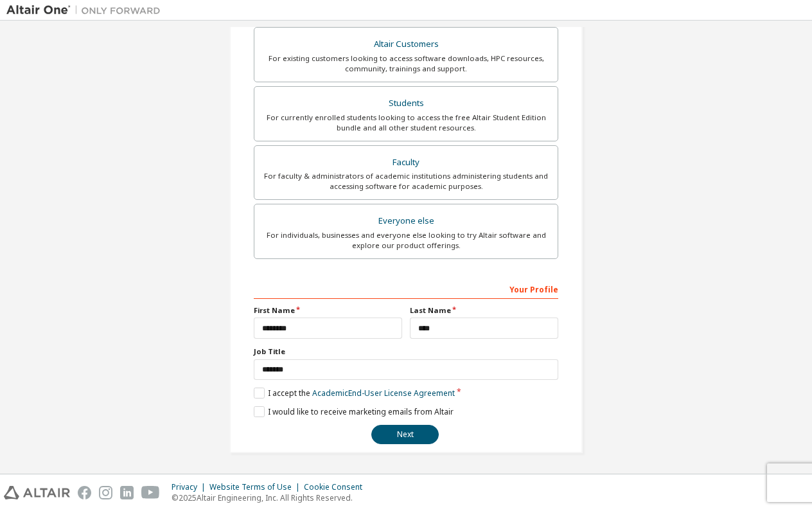  I want to click on label: First Name, so click(327, 311).